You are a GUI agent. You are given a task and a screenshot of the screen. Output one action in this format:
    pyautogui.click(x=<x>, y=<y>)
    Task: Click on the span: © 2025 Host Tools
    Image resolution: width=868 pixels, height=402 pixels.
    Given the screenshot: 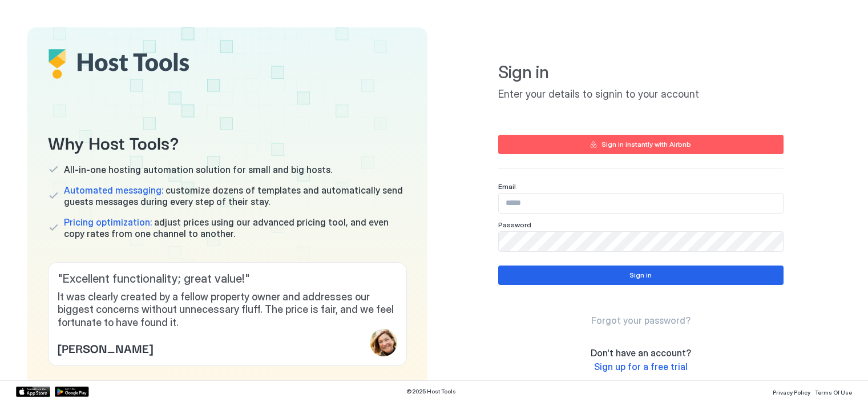 What is the action you would take?
    pyautogui.click(x=431, y=391)
    